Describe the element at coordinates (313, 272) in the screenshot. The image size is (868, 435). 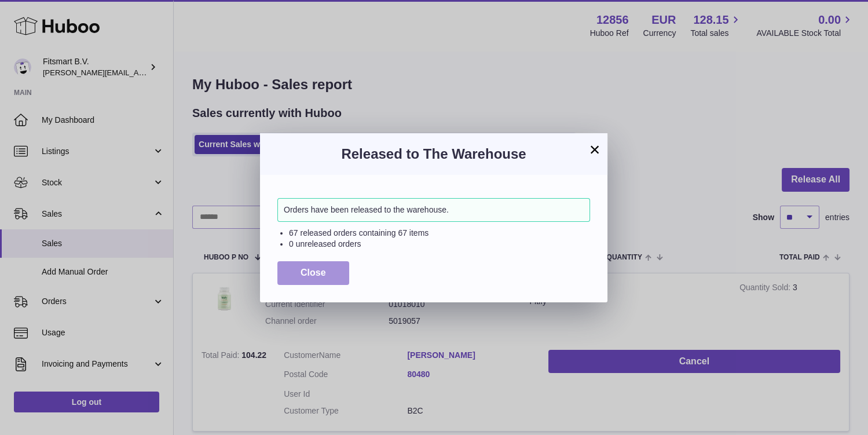
I see `span: Close` at that location.